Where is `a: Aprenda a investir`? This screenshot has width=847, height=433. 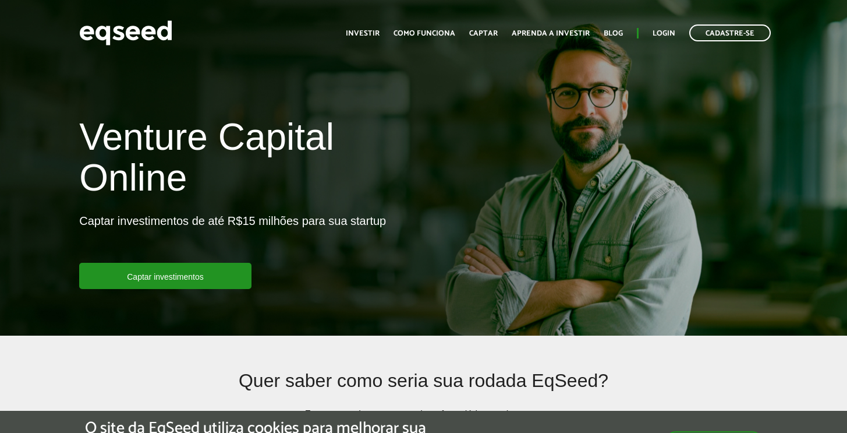
a: Aprenda a investir is located at coordinates (551, 33).